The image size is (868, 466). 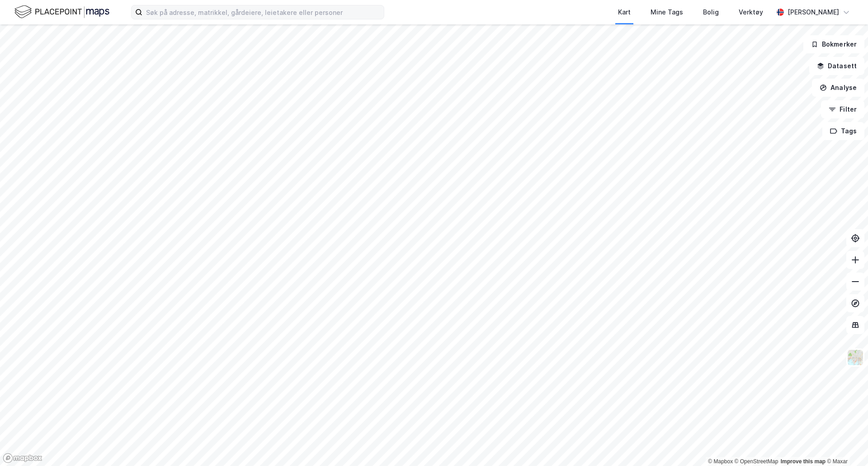 What do you see at coordinates (842, 109) in the screenshot?
I see `button: Filter` at bounding box center [842, 109].